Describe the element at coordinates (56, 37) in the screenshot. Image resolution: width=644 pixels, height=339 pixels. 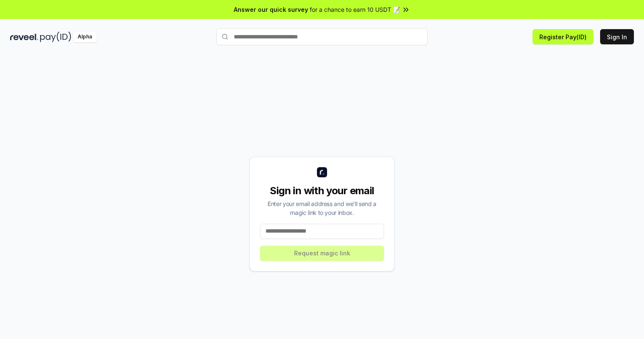
I see `img: pay_id` at that location.